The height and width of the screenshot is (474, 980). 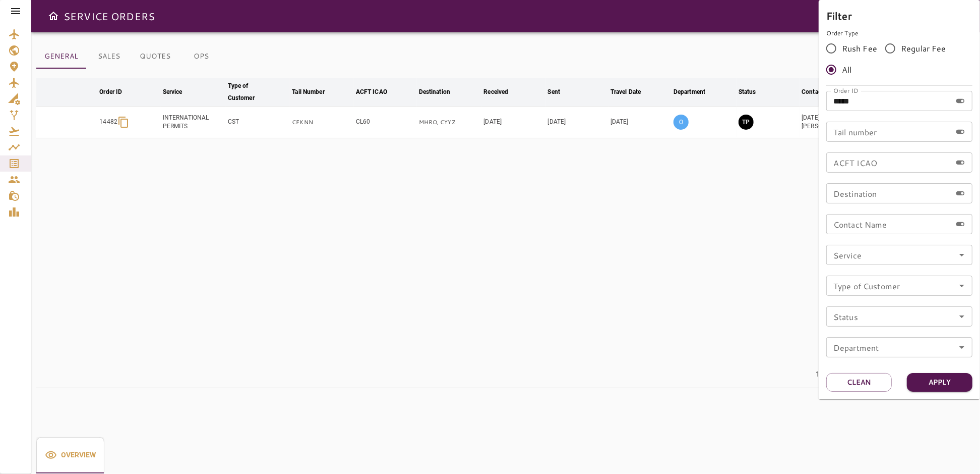 What do you see at coordinates (924, 48) in the screenshot?
I see `span: Regular Fee` at bounding box center [924, 48].